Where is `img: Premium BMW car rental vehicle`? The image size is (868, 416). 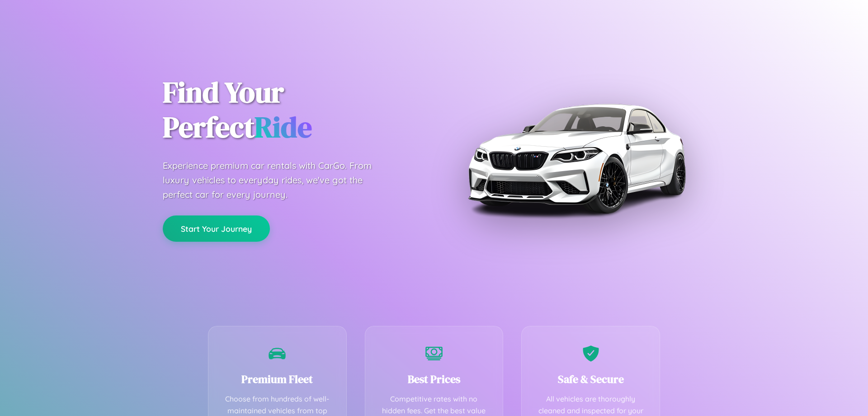 img: Premium BMW car rental vehicle is located at coordinates (577, 158).